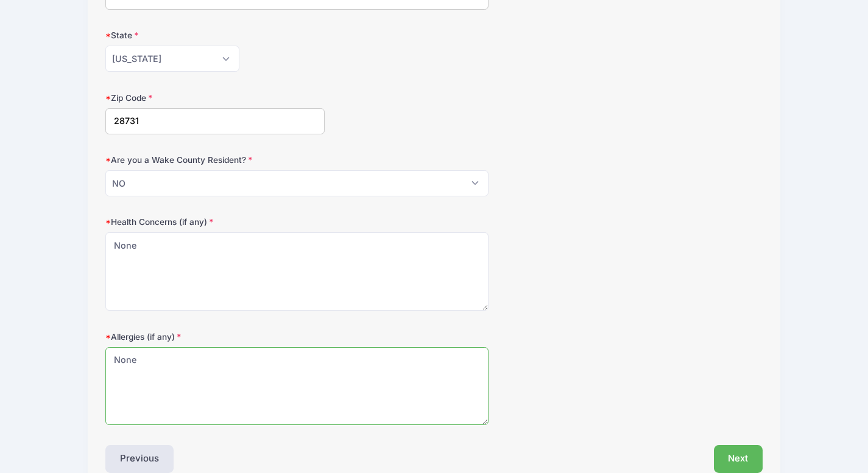  What do you see at coordinates (738, 459) in the screenshot?
I see `button: Next` at bounding box center [738, 459].